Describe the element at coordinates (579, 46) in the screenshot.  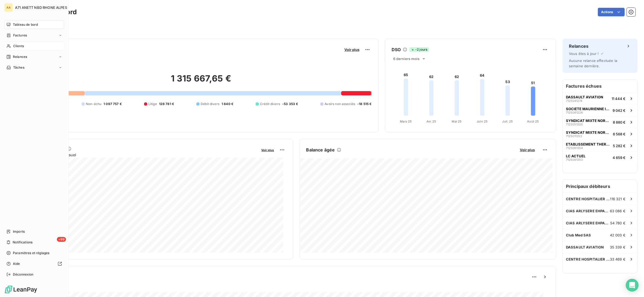
I see `h6: Relances` at that location.